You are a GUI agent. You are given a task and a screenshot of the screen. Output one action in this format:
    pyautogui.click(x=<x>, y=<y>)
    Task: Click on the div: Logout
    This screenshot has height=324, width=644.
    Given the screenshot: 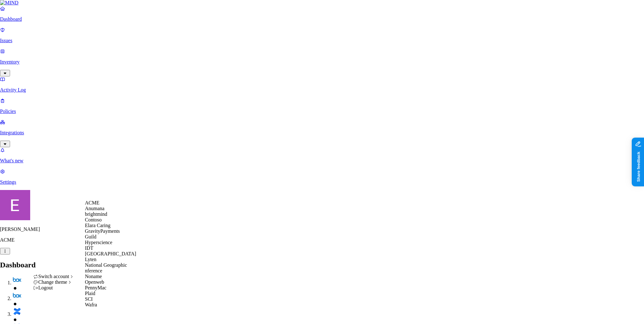 What is the action you would take?
    pyautogui.click(x=54, y=287)
    